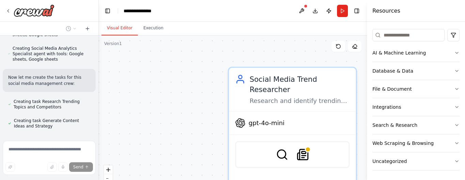 The image size is (465, 180). Describe the element at coordinates (416, 107) in the screenshot. I see `button: Integrations` at that location.